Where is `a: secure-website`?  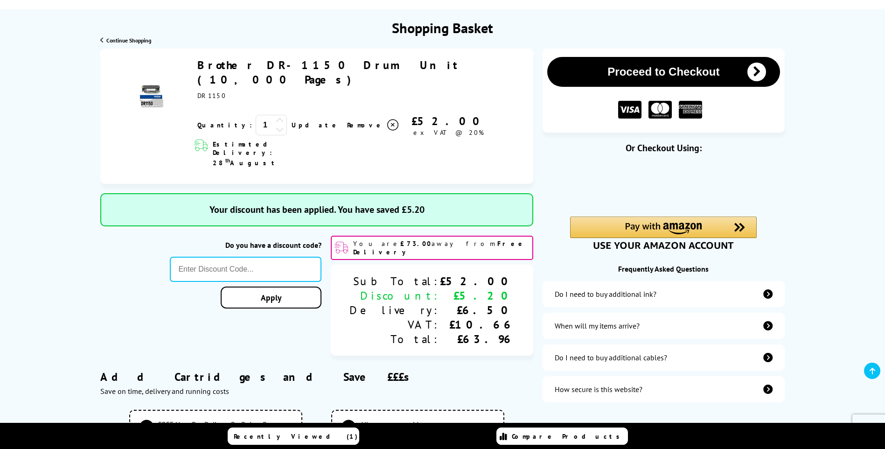 a: secure-website is located at coordinates (664, 389).